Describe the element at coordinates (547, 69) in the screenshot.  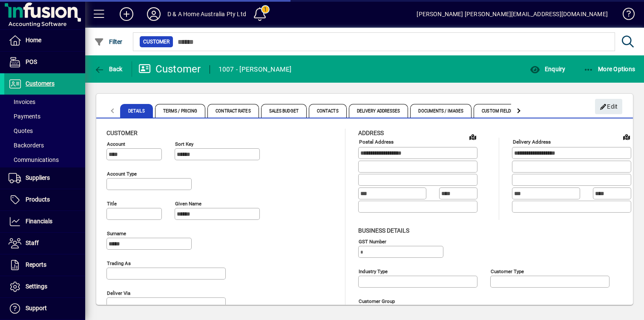
I see `span: Enquiry` at that location.